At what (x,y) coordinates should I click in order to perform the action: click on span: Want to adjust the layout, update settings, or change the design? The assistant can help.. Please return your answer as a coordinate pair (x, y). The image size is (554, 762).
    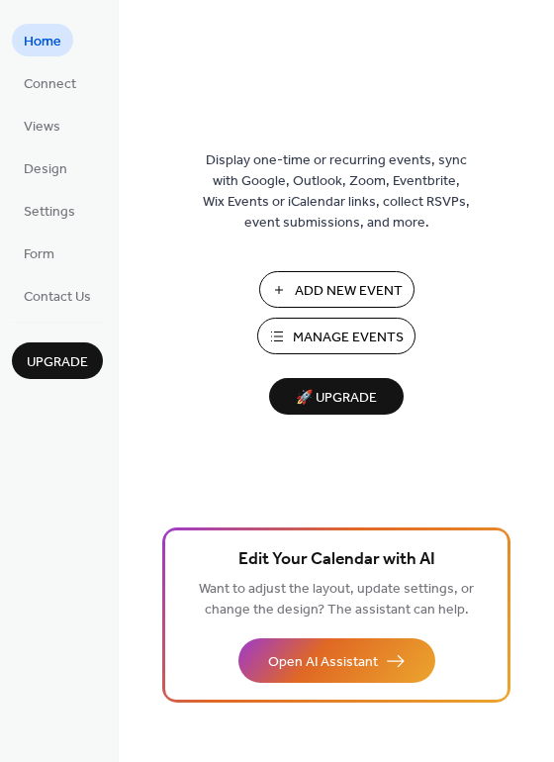
    Looking at the image, I should click on (337, 600).